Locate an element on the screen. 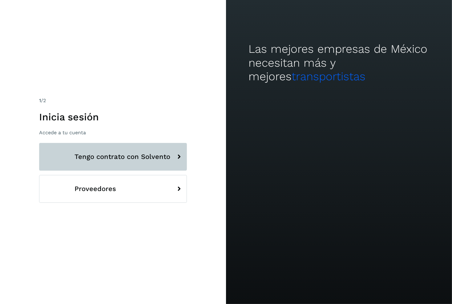 The width and height of the screenshot is (452, 304). p: Accede a tu cuenta is located at coordinates (113, 132).